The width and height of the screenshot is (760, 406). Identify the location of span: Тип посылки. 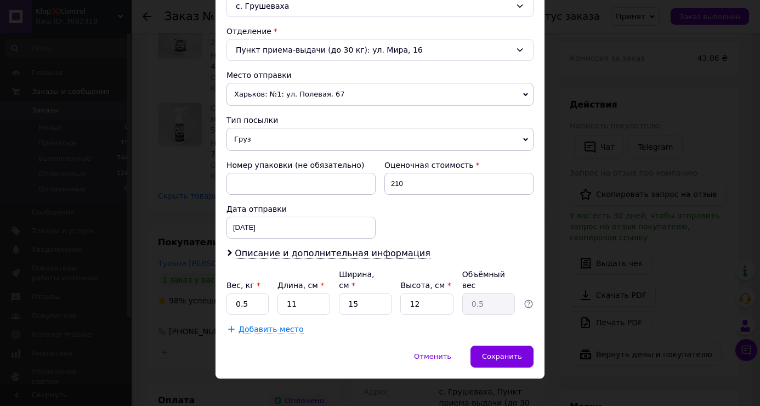
(252, 120).